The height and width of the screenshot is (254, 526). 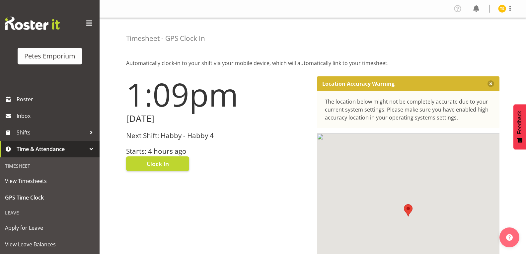 What do you see at coordinates (50, 198) in the screenshot?
I see `span: GPS Time Clock` at bounding box center [50, 198].